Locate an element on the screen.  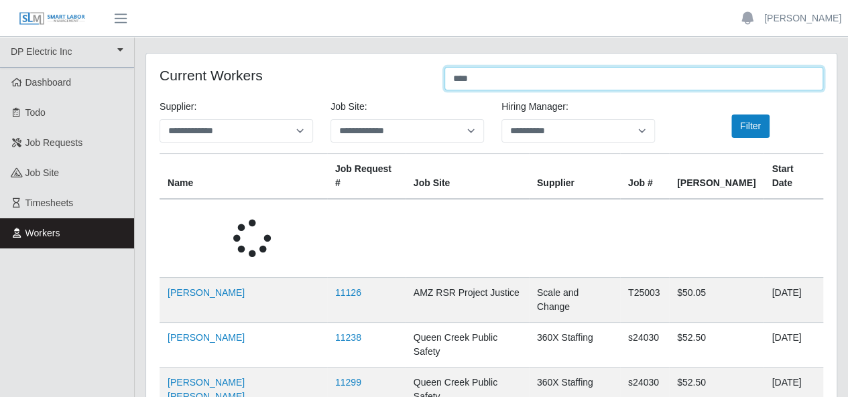
th: job site is located at coordinates (467, 177).